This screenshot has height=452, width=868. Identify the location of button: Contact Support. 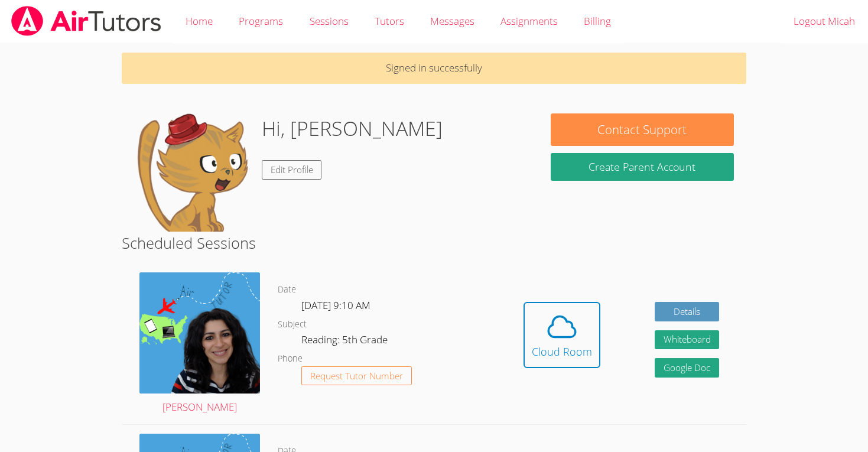
(642, 130).